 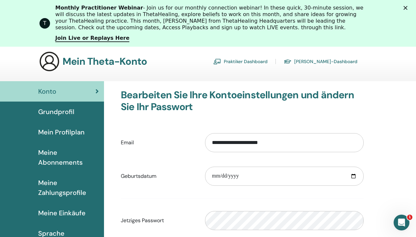 What do you see at coordinates (49, 62) in the screenshot?
I see `img: generic-user-icon.jpg` at bounding box center [49, 62].